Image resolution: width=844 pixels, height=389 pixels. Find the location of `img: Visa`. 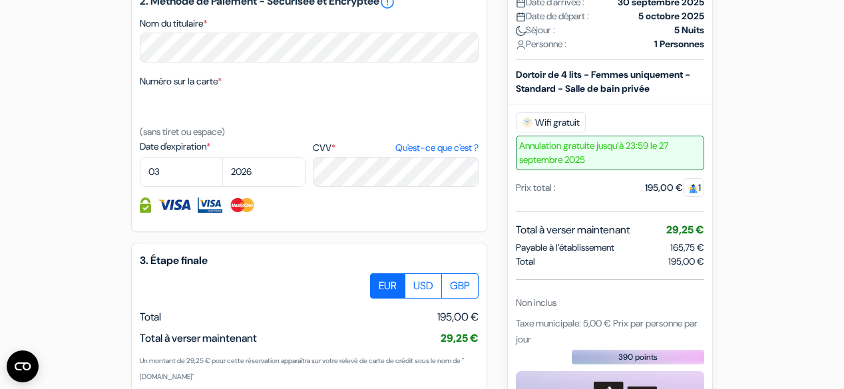

img: Visa is located at coordinates (174, 205).